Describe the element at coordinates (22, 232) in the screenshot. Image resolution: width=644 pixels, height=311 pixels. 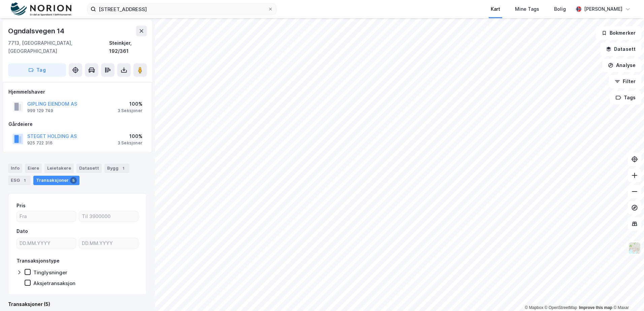
I see `div: Dato` at that location.